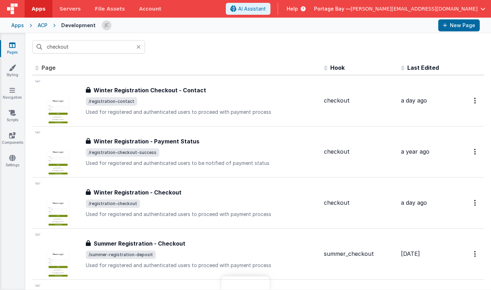  What do you see at coordinates (112, 101) in the screenshot?
I see `span: /registration-contact` at bounding box center [112, 101].